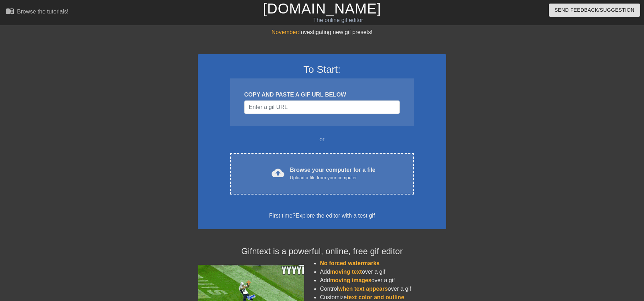 This screenshot has height=301, width=644. I want to click on span: text color and outline, so click(376, 297).